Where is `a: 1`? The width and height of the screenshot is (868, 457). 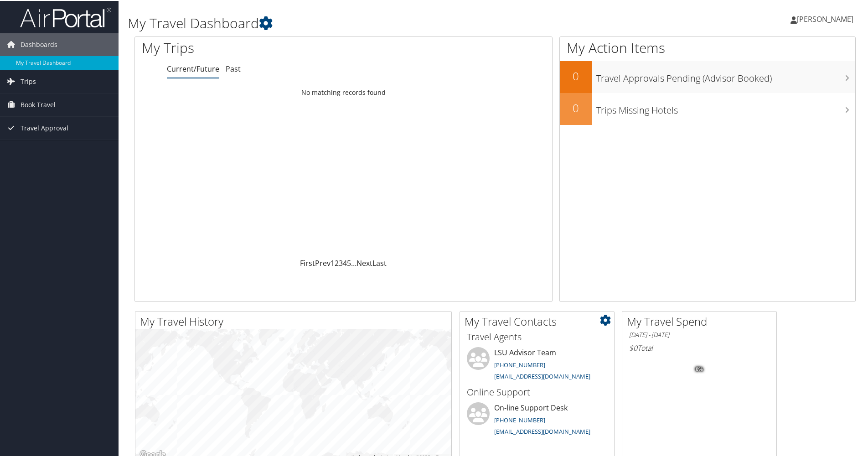 a: 1 is located at coordinates (332, 262).